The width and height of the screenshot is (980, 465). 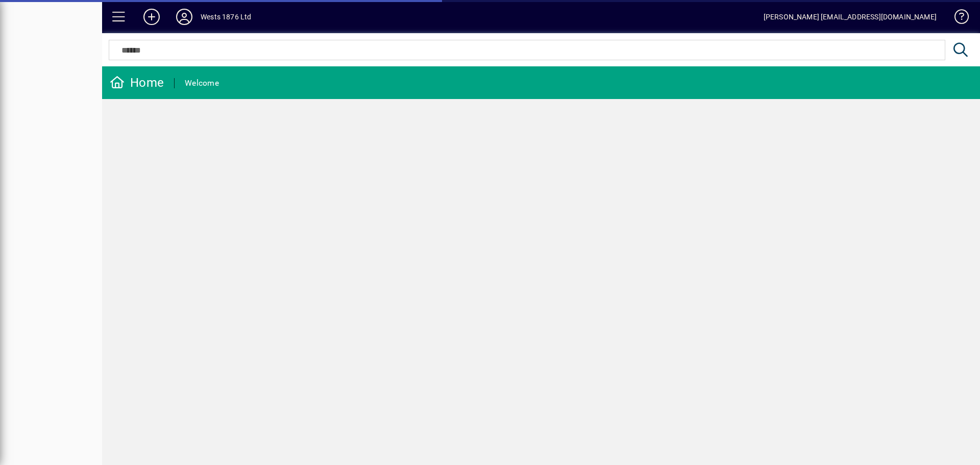 I want to click on button: Add, so click(x=151, y=17).